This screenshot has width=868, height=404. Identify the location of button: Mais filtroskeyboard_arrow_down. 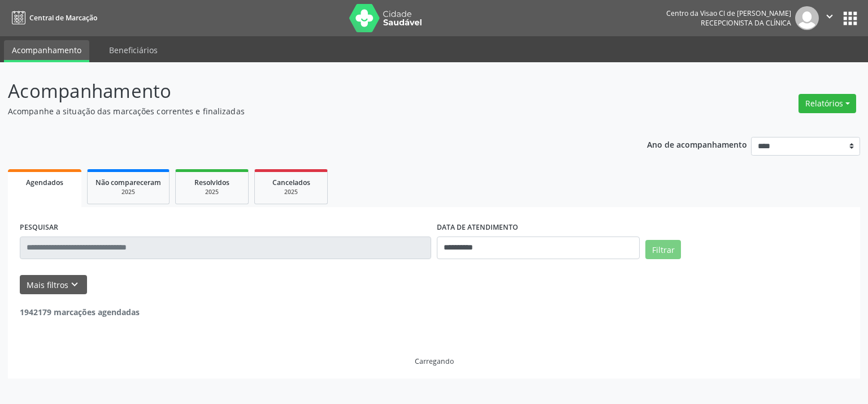
(53, 285).